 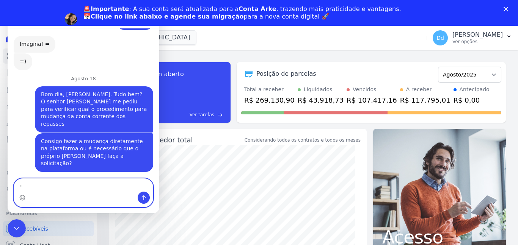 What do you see at coordinates (136, 190) in the screenshot?
I see `button: Enviar mensagem…` at bounding box center [136, 190].